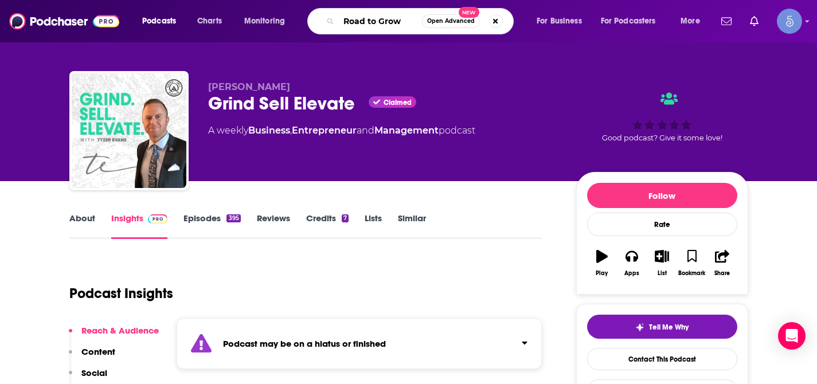  I want to click on span: and, so click(365, 130).